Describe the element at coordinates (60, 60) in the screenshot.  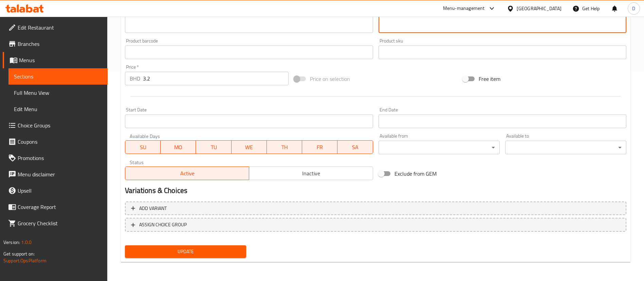
I see `span: Menus` at that location.